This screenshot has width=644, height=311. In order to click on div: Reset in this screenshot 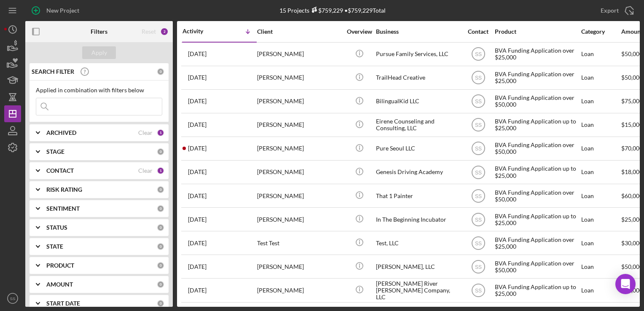, I will do `click(149, 32)`.